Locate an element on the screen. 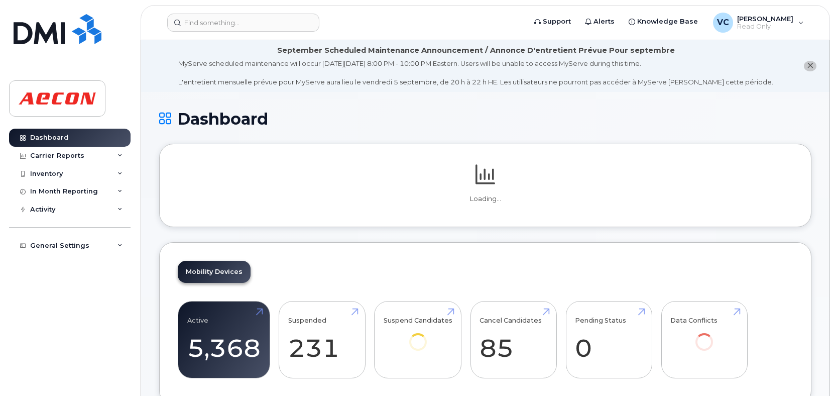 The height and width of the screenshot is (396, 835). a: Suspended 231 is located at coordinates (322, 339).